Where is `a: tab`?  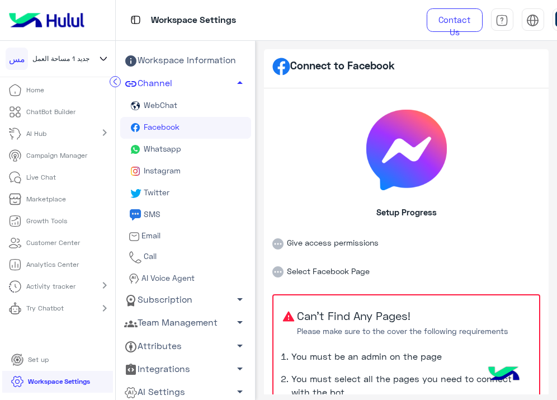 a: tab is located at coordinates (502, 20).